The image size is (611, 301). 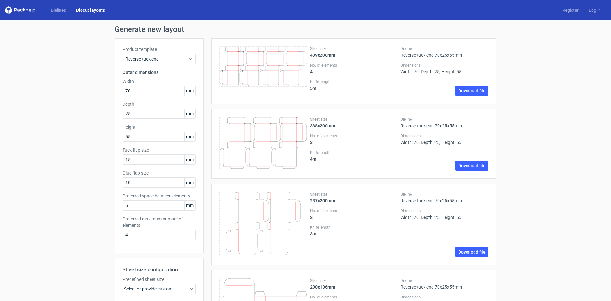 I want to click on strong: 200x136mm, so click(x=322, y=287).